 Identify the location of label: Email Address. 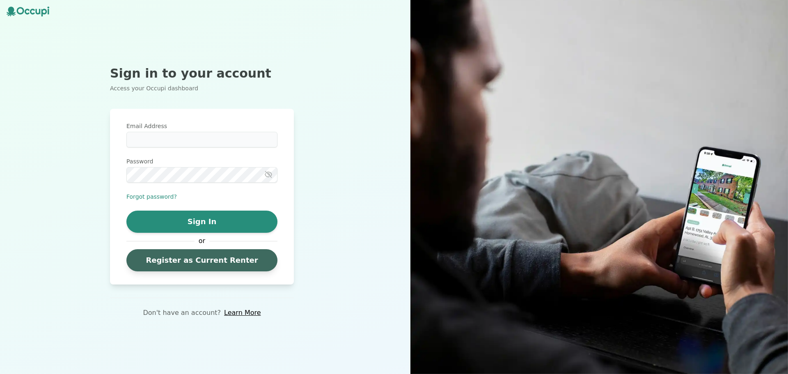
(202, 126).